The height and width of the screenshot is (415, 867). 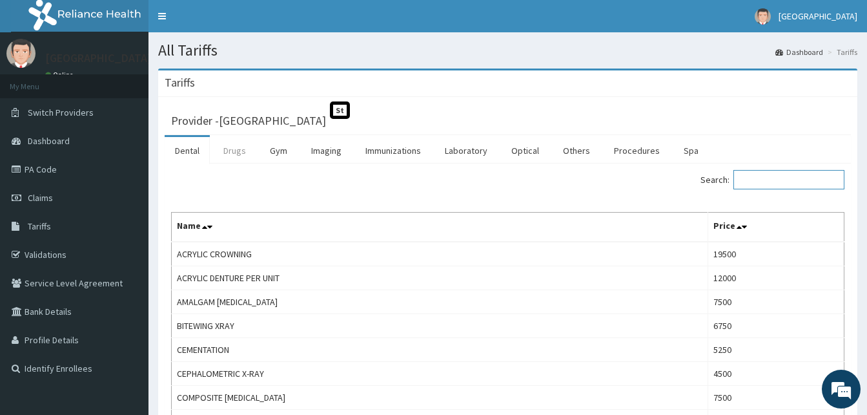 What do you see at coordinates (776, 278) in the screenshot?
I see `td: 12000` at bounding box center [776, 278].